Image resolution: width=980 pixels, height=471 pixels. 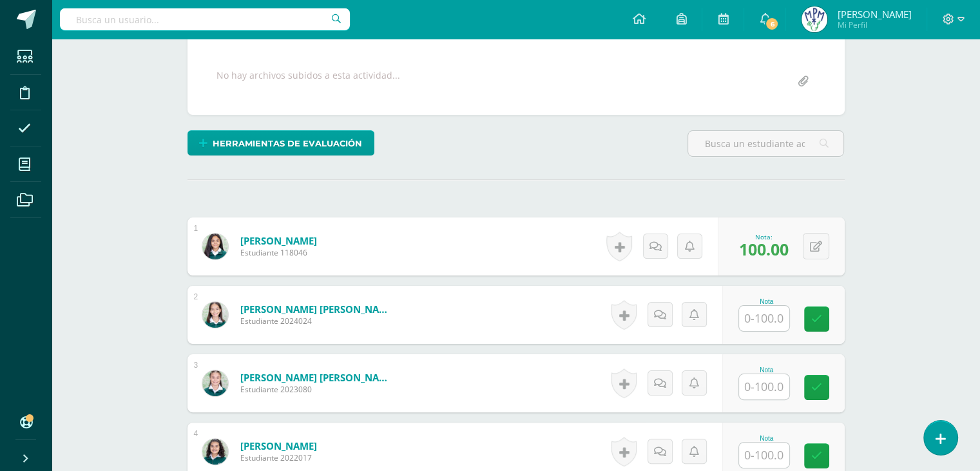 I want to click on div: Nota:, so click(x=763, y=237).